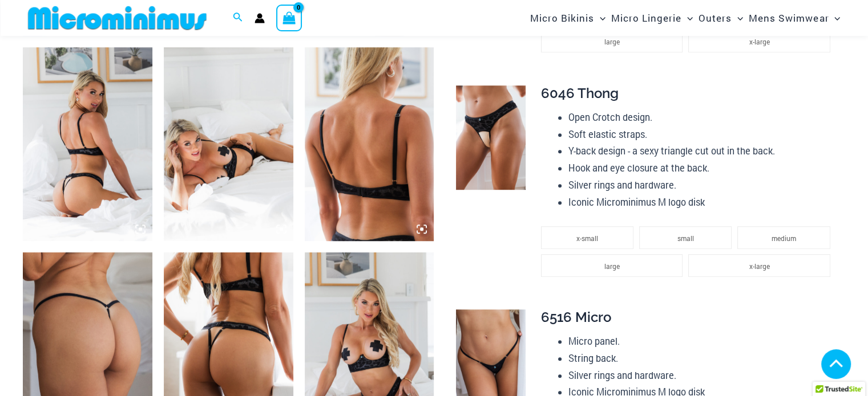 The height and width of the screenshot is (396, 868). I want to click on li: Y-back design - a sexy triangle cut out in the back., so click(702, 151).